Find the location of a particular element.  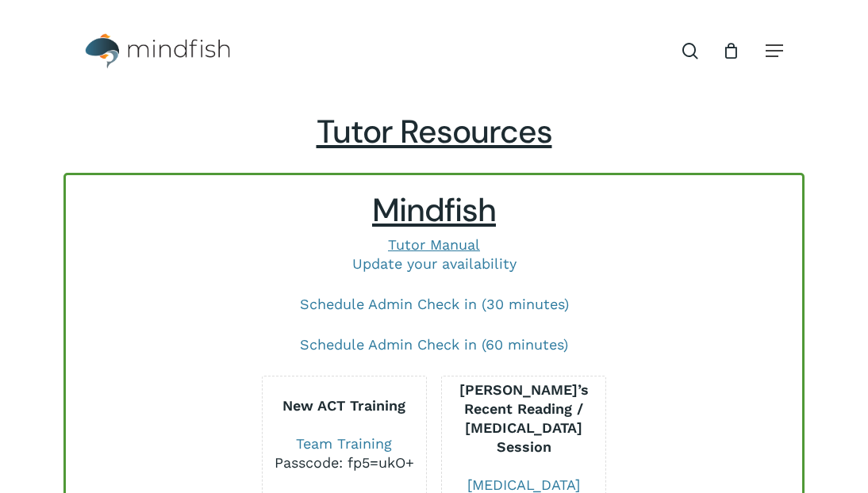

span: Tutor Manual is located at coordinates (434, 244).